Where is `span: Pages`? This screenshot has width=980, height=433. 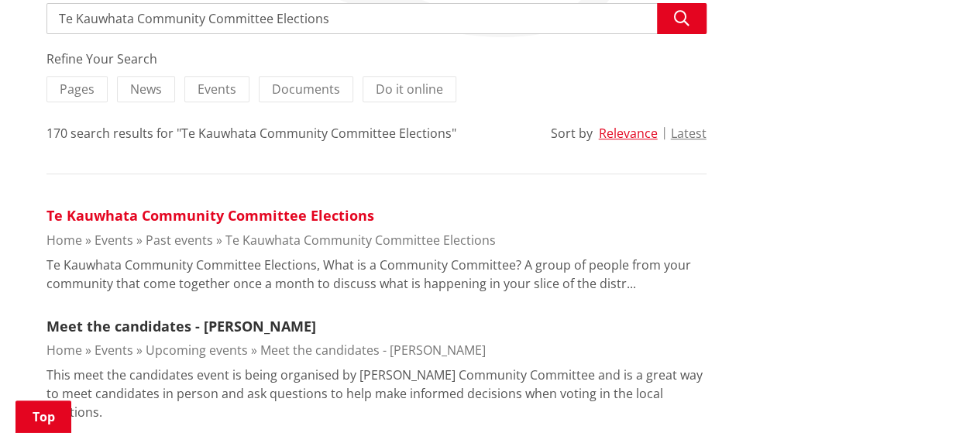 span: Pages is located at coordinates (77, 89).